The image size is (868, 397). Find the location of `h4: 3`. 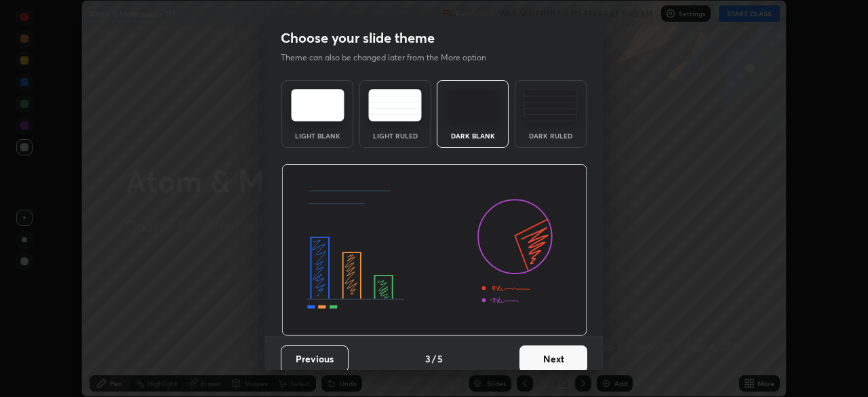

h4: 3 is located at coordinates (428, 358).